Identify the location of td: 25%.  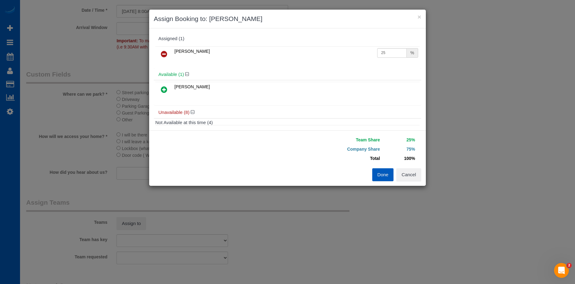
(399, 140).